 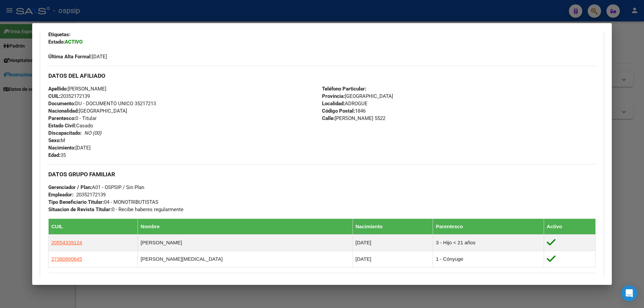 What do you see at coordinates (322, 175) in the screenshot?
I see `h3: DATOS GRUPO FAMILIAR` at bounding box center [322, 175].